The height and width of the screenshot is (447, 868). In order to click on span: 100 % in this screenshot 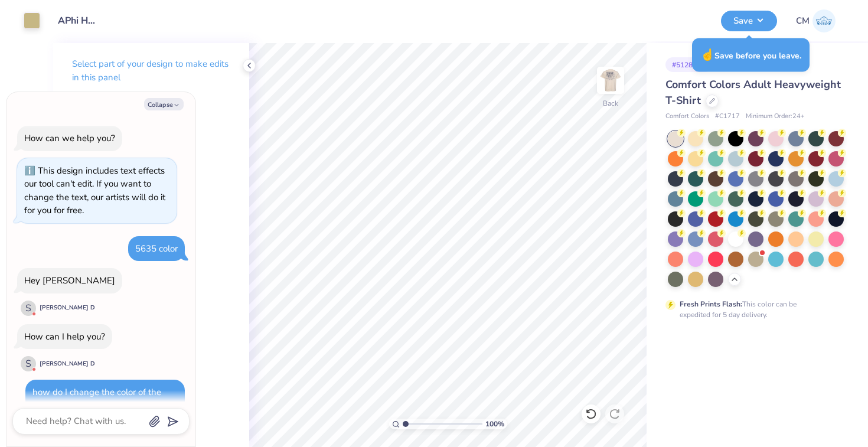, I will do `click(495, 423)`.